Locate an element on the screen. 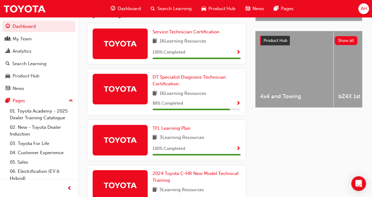 The image size is (372, 197). span: 88 % Completed is located at coordinates (168, 103).